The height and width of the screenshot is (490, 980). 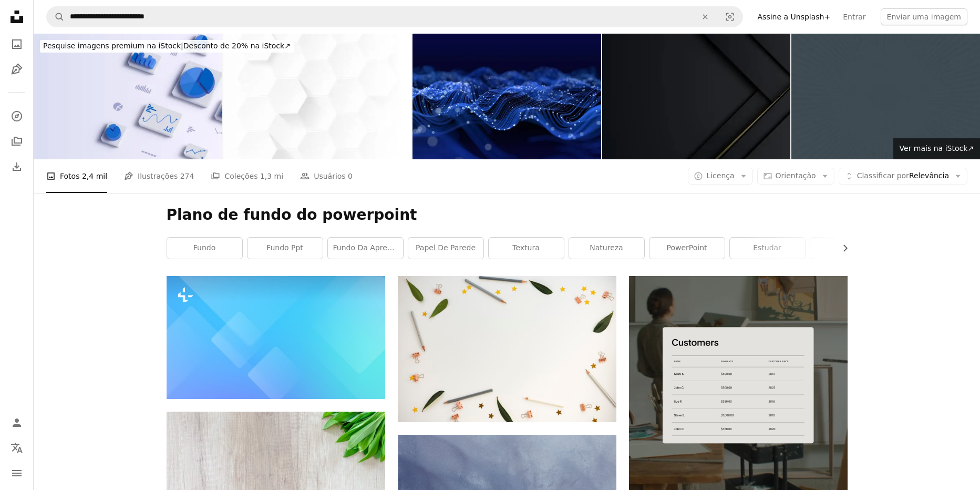 I want to click on button: Enviar uma imagem, so click(x=924, y=17).